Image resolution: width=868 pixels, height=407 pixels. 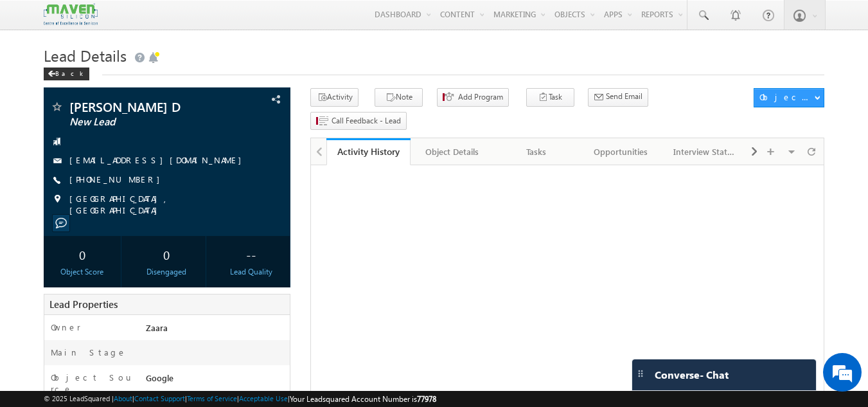 I want to click on button: Call Feedback - Lead, so click(x=358, y=121).